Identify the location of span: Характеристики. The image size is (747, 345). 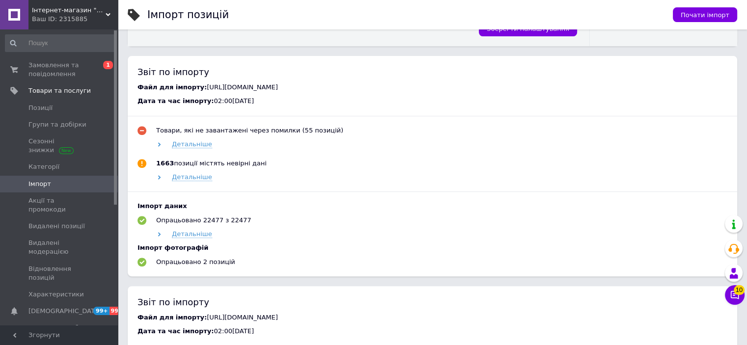
(56, 295).